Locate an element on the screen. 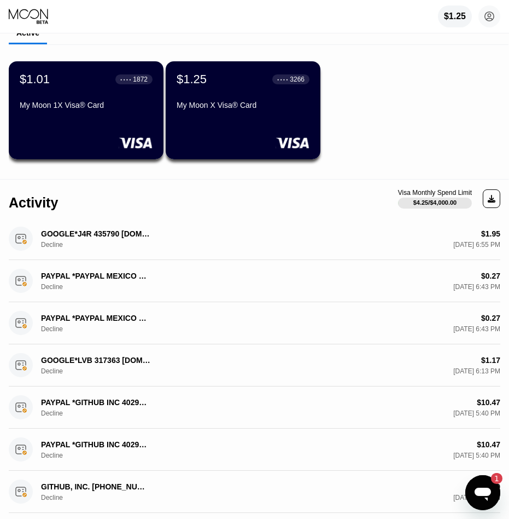 The height and width of the screenshot is (519, 509). div: $1.95 is located at coordinates (491, 234).